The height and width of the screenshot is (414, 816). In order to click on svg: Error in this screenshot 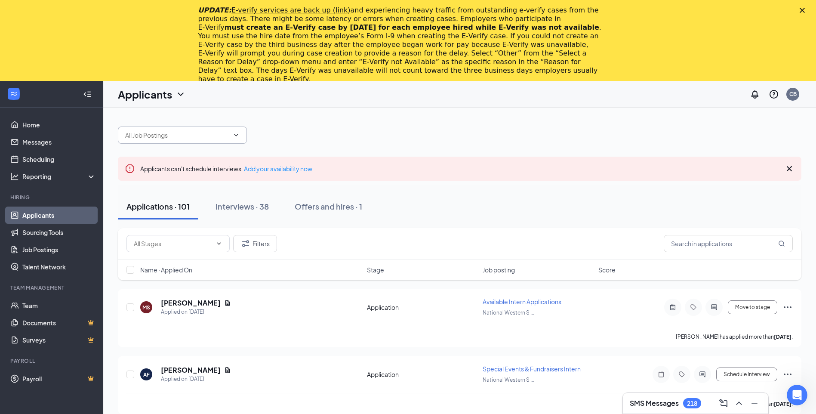, I will do `click(130, 169)`.